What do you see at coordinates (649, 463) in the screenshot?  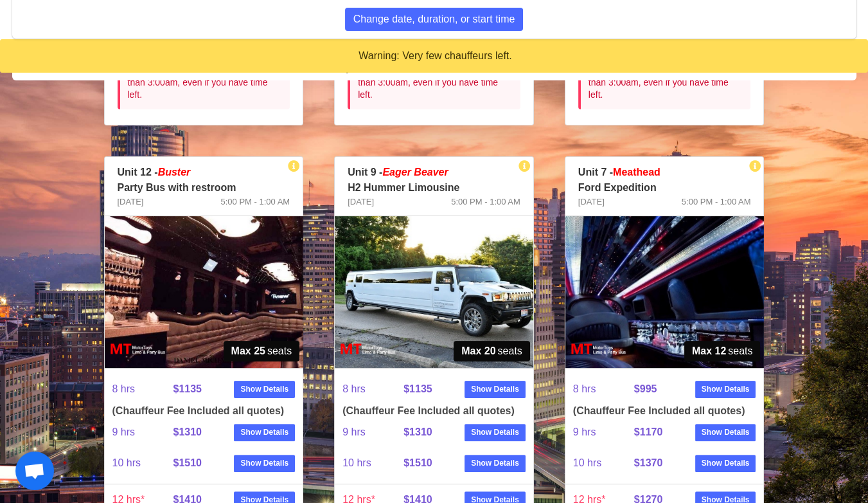 I see `strong: $1370` at bounding box center [649, 463].